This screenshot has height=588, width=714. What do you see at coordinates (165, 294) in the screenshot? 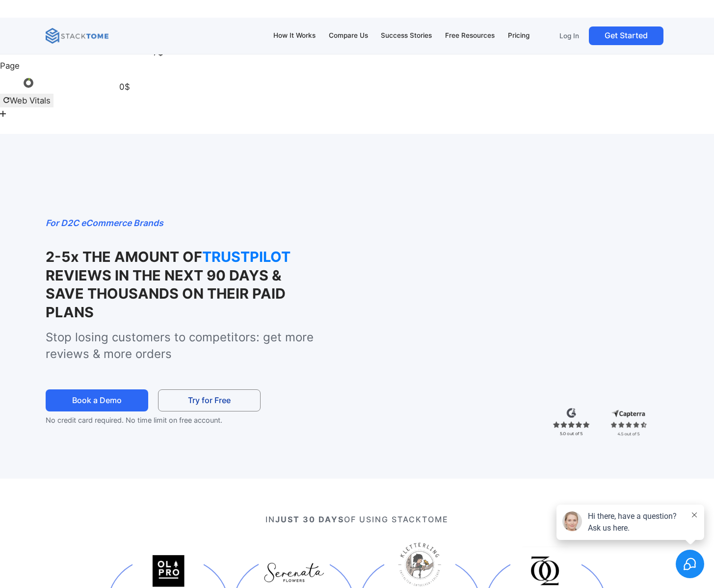
I see `strong: REVIEWS IN THE NEXT 90 DAYS & SAVE THOUSANDS ON THEIR PAID PLANS` at bounding box center [165, 294].